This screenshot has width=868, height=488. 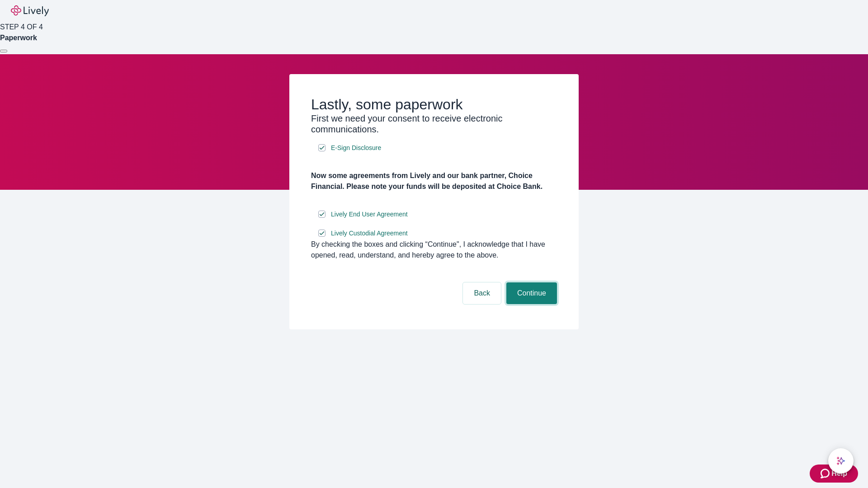 What do you see at coordinates (841, 461) in the screenshot?
I see `button: chat` at bounding box center [841, 461].